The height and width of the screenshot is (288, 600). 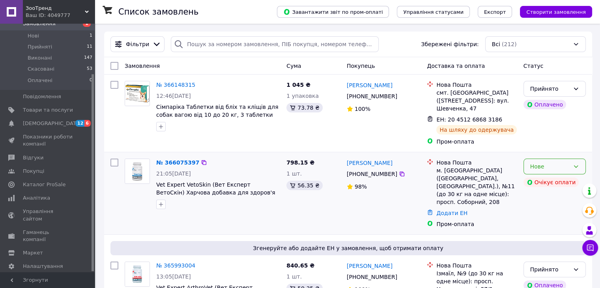 What do you see at coordinates (90, 47) in the screenshot?
I see `span: 11` at bounding box center [90, 47].